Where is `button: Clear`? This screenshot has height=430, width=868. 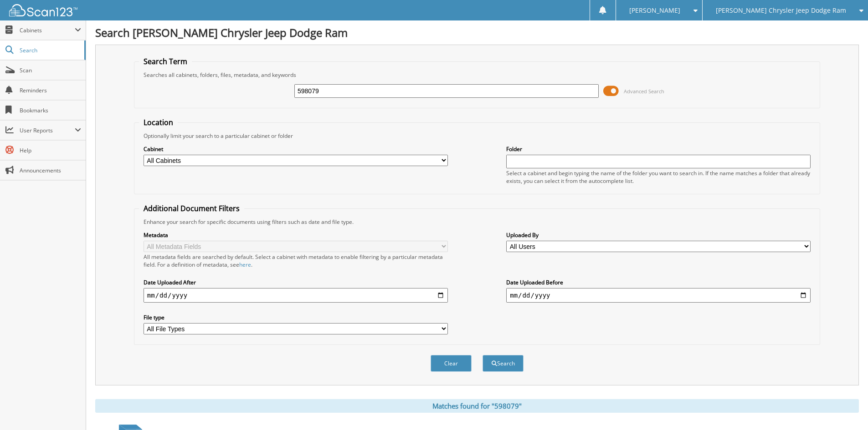 button: Clear is located at coordinates (452, 364).